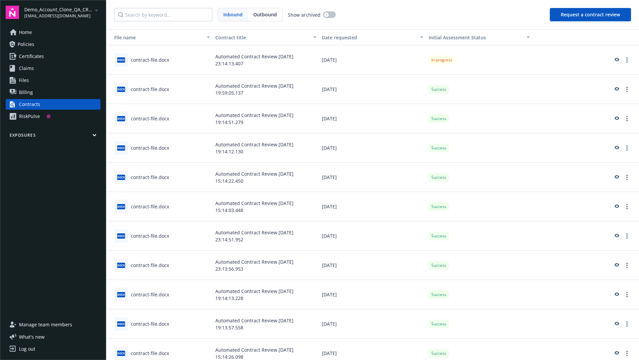 The width and height of the screenshot is (639, 360). What do you see at coordinates (53, 324) in the screenshot?
I see `a: Manage team members` at bounding box center [53, 324].